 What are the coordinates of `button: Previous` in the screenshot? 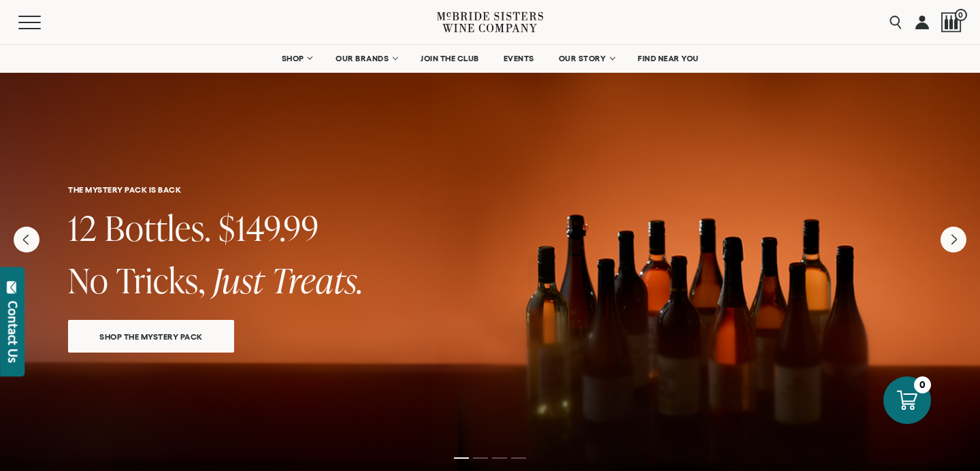 It's located at (27, 239).